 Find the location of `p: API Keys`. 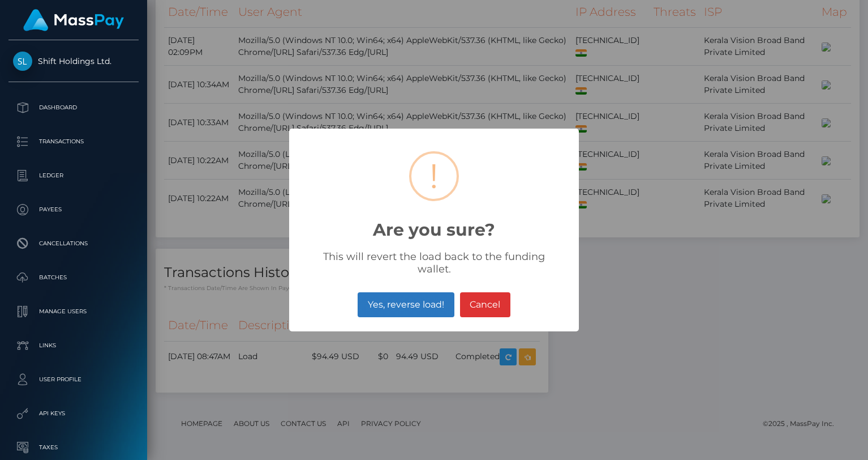

p: API Keys is located at coordinates (74, 413).